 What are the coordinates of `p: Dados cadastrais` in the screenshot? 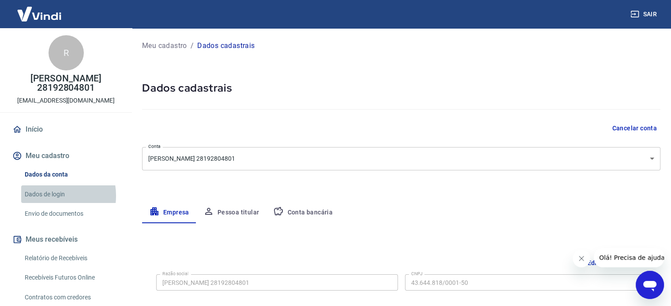 It's located at (226, 46).